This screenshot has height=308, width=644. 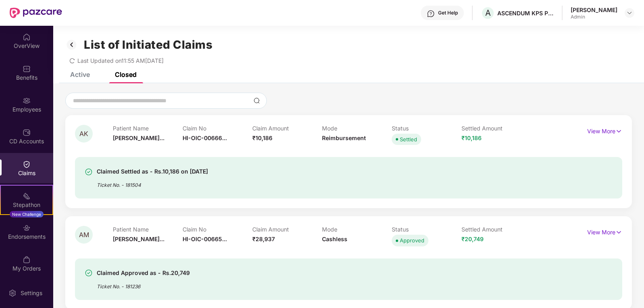 I want to click on img: svg+xml;base64,PHN2ZyBpZD0iU2V0dGluZy0yMHgyMCIgeG1sbnM9Imh0dHA6Ly93d3cudzMub3JnLzIwMDAvc3ZnIiB3aW..., so click(x=13, y=293).